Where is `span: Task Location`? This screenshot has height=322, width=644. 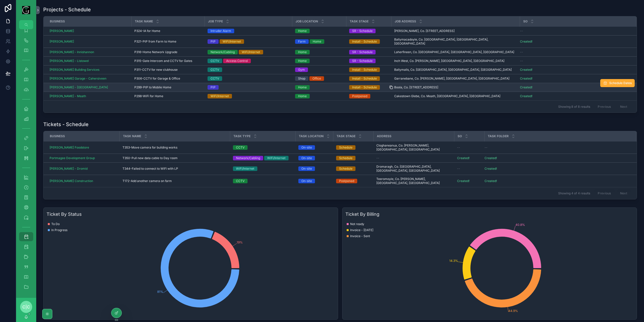 span: Task Location is located at coordinates (312, 136).